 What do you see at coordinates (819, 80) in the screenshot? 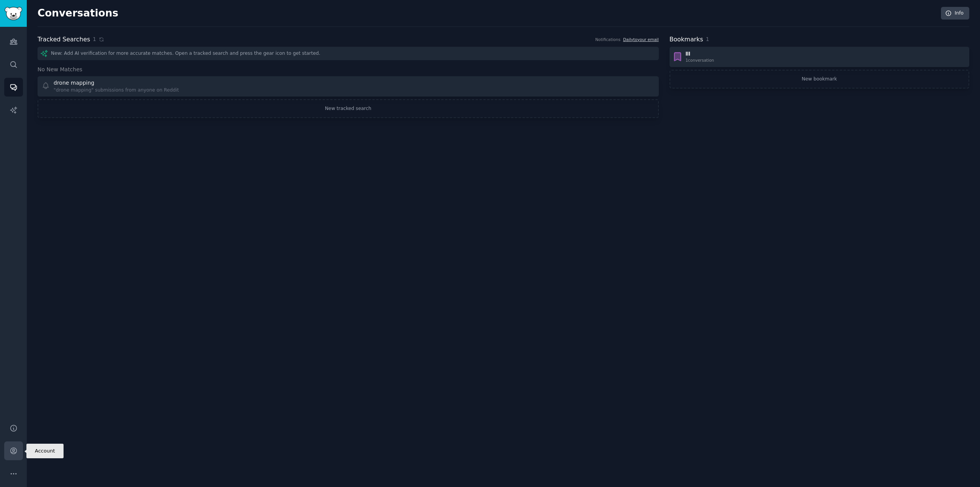
I see `a: New bookmark` at bounding box center [819, 80].